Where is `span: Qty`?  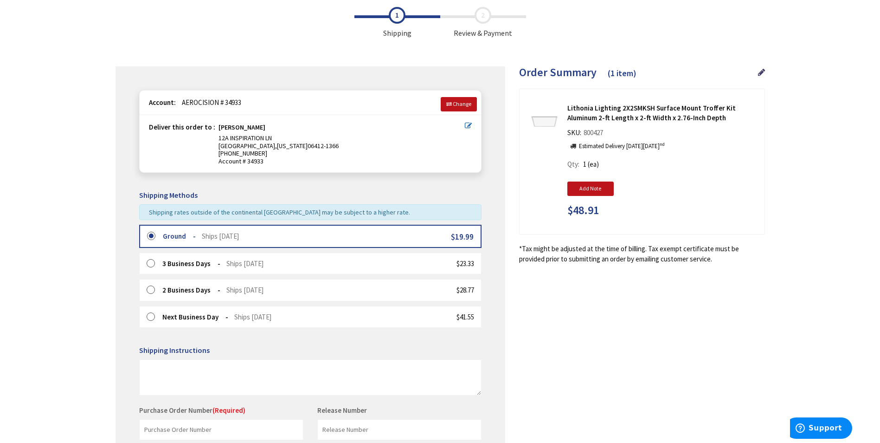 span: Qty is located at coordinates (573, 164).